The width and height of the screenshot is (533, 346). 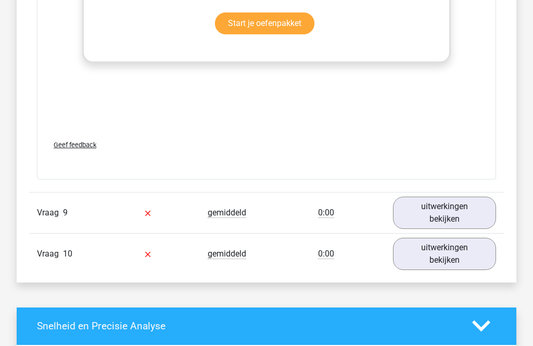 I want to click on span: 9, so click(x=65, y=212).